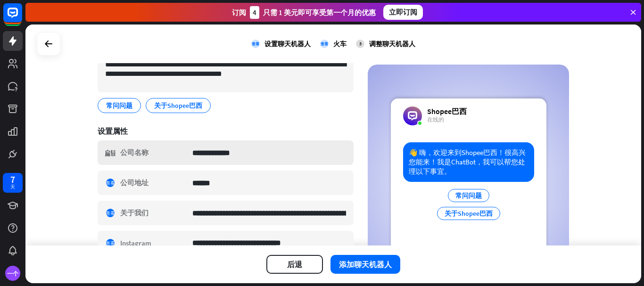 This screenshot has width=644, height=286. What do you see at coordinates (112, 131) in the screenshot?
I see `font: 设置属性` at bounding box center [112, 131].